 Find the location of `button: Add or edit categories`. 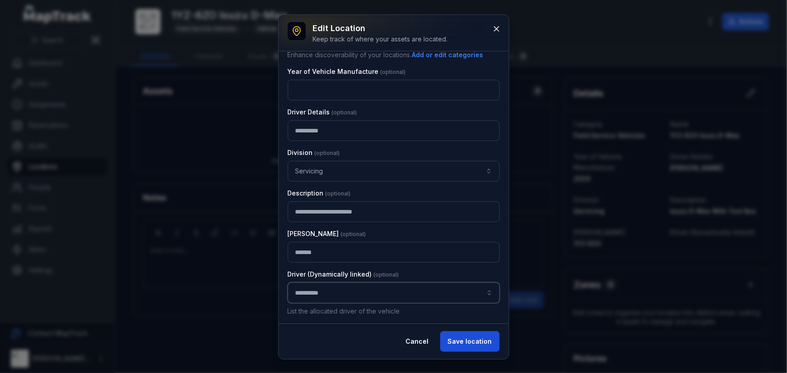

button: Add or edit categories is located at coordinates (448, 55).